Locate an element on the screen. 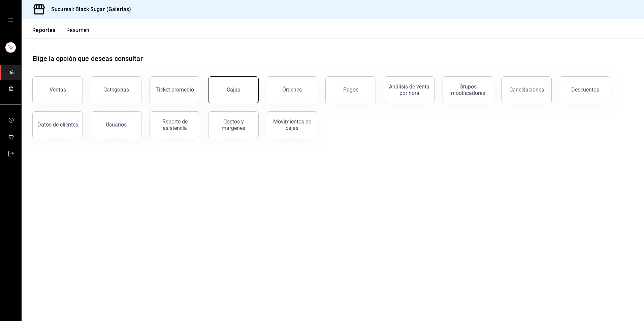  button: Resumen is located at coordinates (78, 32).